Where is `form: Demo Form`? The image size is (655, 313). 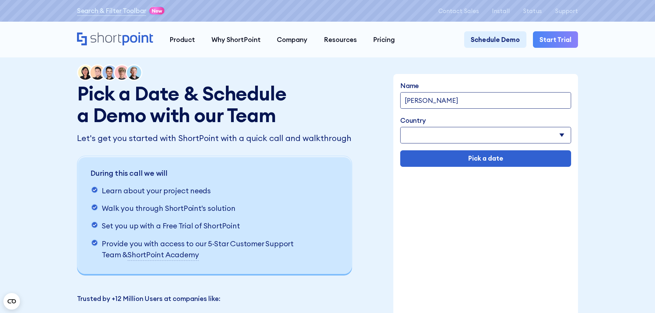
form: Demo Form is located at coordinates (485, 123).